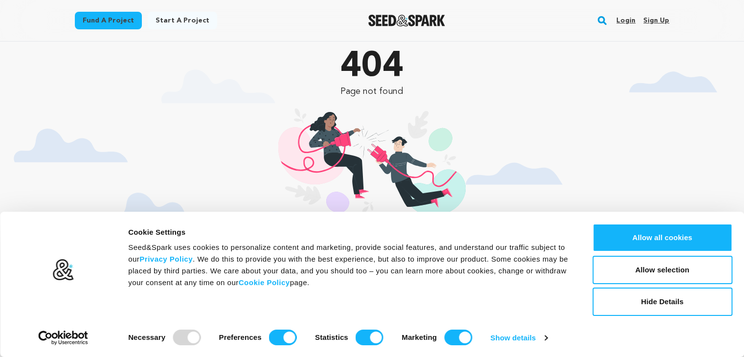 This screenshot has height=357, width=744. Describe the element at coordinates (626, 21) in the screenshot. I see `a: Login` at that location.